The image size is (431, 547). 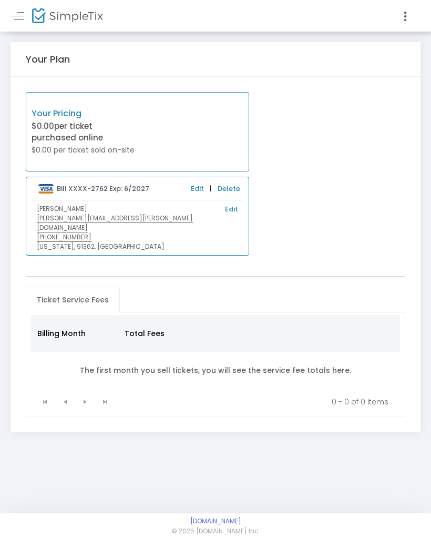 I want to click on p: Your Pricing, so click(x=85, y=114).